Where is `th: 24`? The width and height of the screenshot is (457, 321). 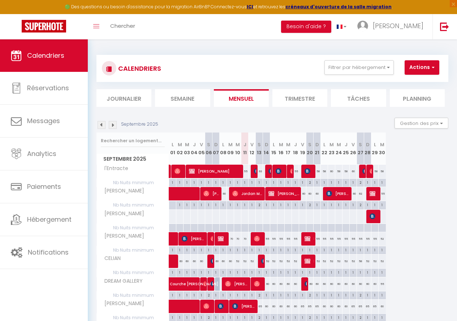
th: 24 is located at coordinates (339, 149).